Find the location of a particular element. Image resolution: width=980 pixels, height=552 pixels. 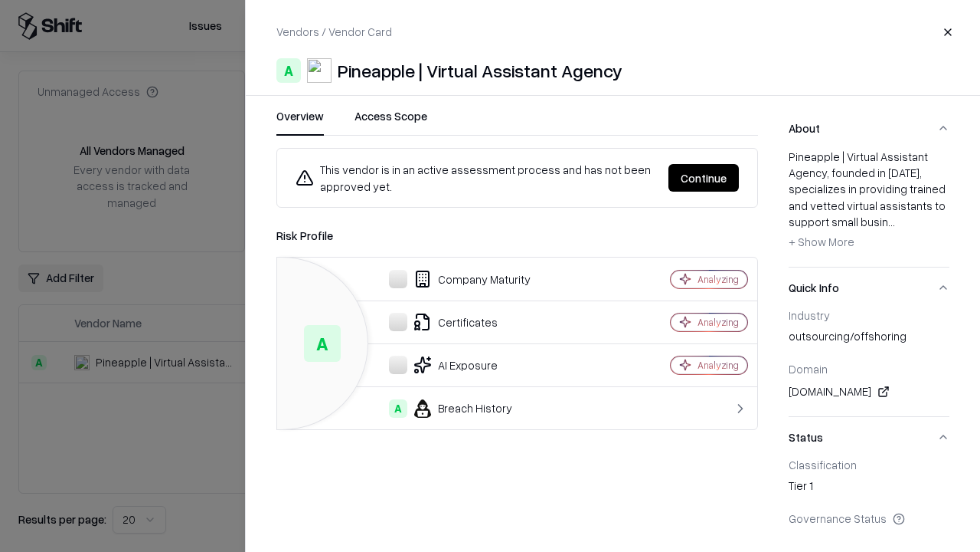

div: Risk Profile is located at coordinates (517, 235).